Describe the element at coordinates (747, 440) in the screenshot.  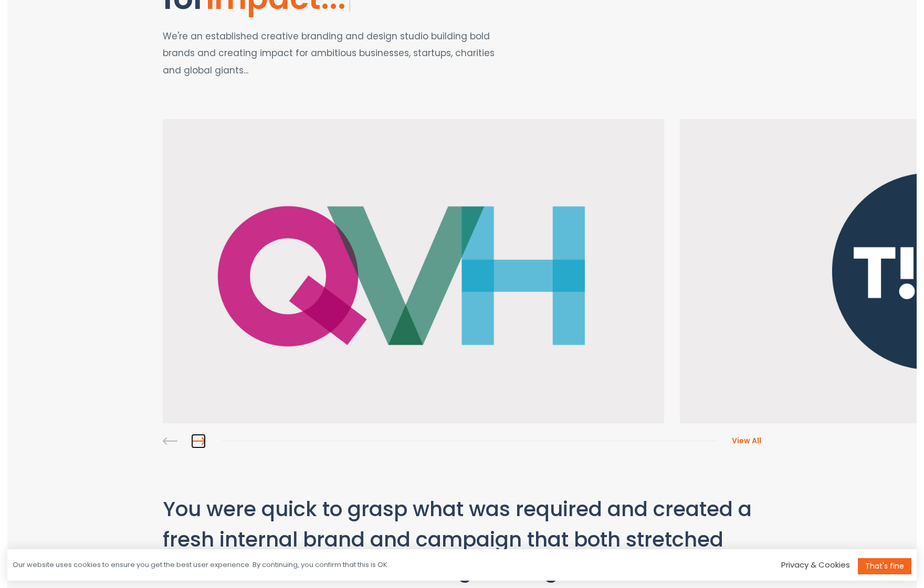
I see `span: View All` at that location.